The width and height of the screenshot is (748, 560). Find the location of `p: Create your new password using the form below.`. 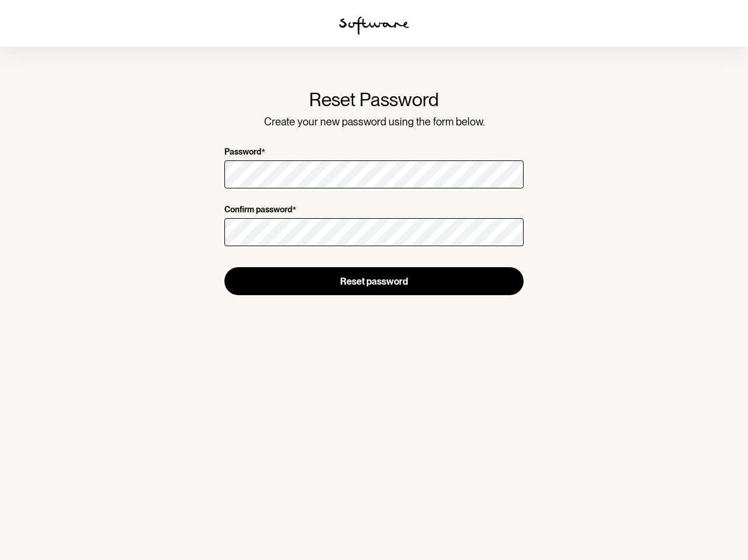

p: Create your new password using the form below. is located at coordinates (374, 122).